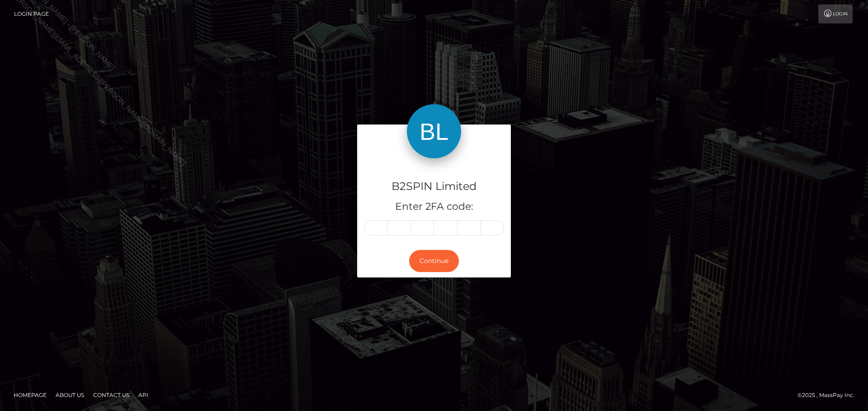 Image resolution: width=868 pixels, height=411 pixels. I want to click on h5: Enter 2FA code:, so click(434, 206).